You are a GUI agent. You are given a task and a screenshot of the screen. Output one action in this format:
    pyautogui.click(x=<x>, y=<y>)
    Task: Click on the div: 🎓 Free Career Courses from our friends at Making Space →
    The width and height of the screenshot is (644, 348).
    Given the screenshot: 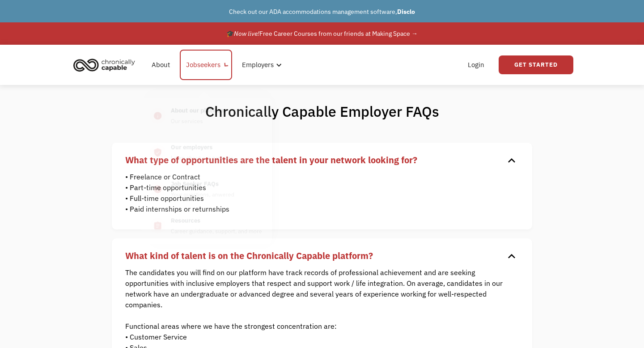 What is the action you would take?
    pyautogui.click(x=322, y=33)
    